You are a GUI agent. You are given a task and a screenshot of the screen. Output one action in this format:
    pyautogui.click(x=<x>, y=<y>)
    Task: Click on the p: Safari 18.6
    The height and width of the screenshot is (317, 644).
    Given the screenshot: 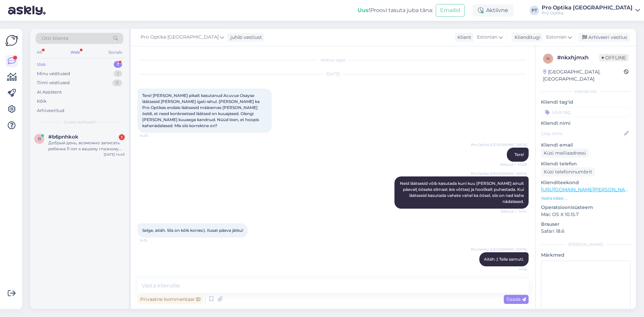 What is the action you would take?
    pyautogui.click(x=585, y=231)
    